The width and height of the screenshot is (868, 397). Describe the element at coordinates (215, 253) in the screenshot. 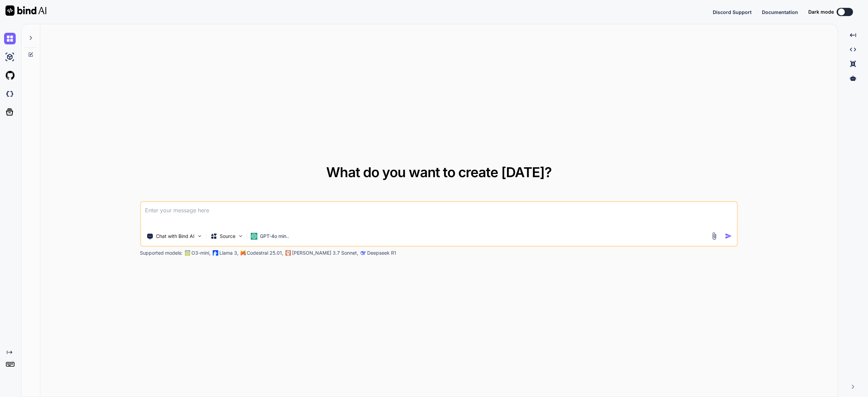

I see `img: Llama2` at that location.